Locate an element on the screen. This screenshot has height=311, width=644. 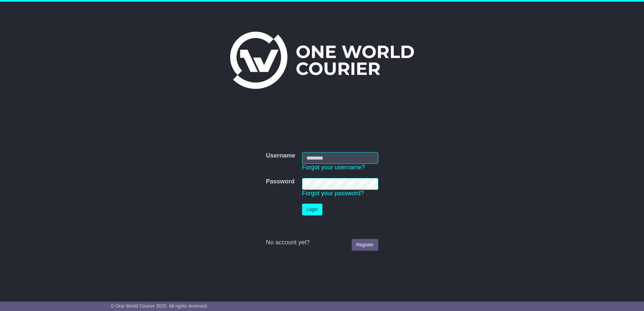
div: No account yet? is located at coordinates (322, 243).